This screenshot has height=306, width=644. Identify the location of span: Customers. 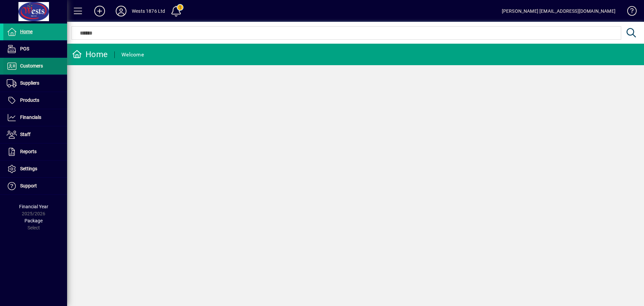
(32, 66).